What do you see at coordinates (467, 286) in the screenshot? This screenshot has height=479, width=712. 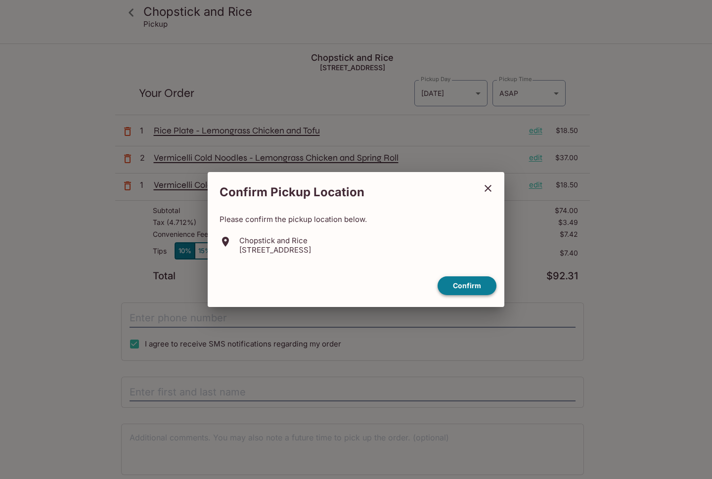 I see `button: confirm` at bounding box center [467, 286].